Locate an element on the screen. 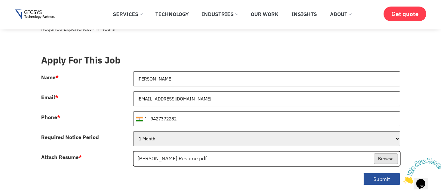 The width and height of the screenshot is (441, 196). a: Our Work is located at coordinates (265, 14).